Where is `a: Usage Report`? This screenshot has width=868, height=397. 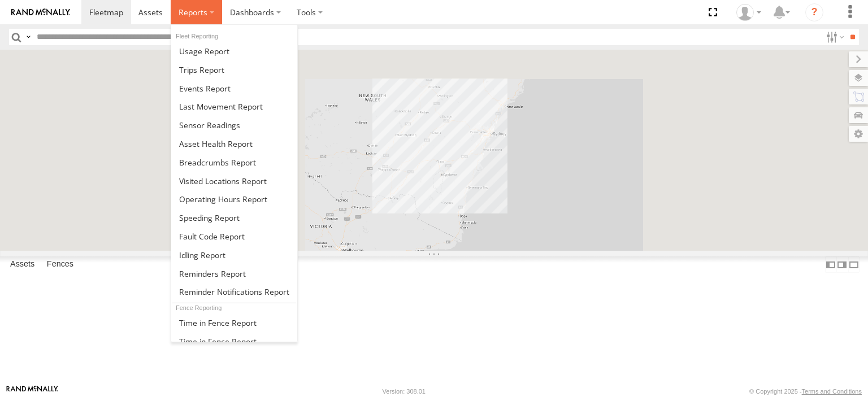 a: Usage Report is located at coordinates (234, 51).